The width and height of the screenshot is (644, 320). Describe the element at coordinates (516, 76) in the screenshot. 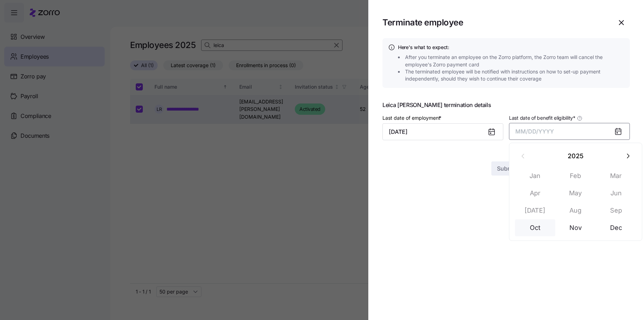

I see `span: The terminated employee will be notified with instructions on how to set-up payment independently...` at that location.